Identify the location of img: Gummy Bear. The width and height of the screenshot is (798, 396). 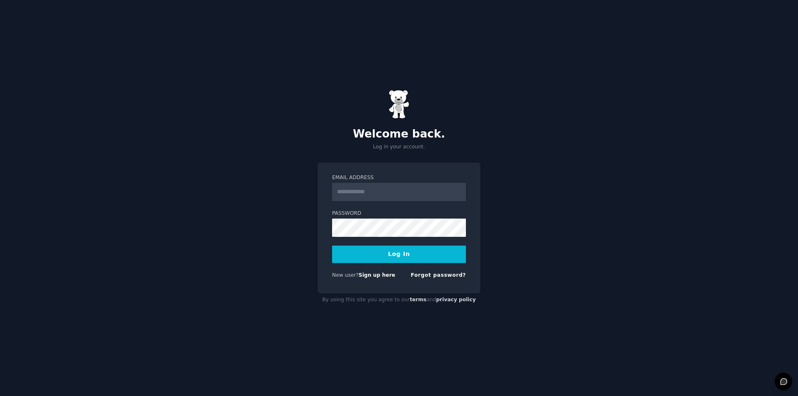
(399, 104).